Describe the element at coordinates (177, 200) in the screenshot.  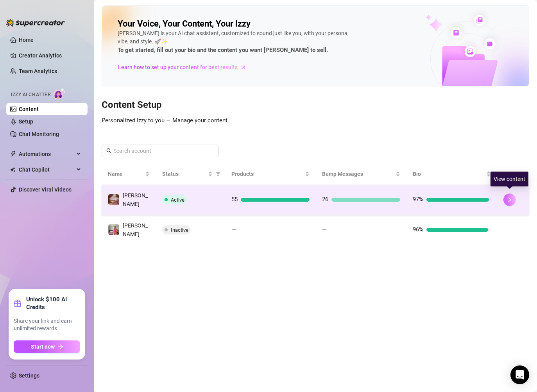
I see `span: Active` at that location.